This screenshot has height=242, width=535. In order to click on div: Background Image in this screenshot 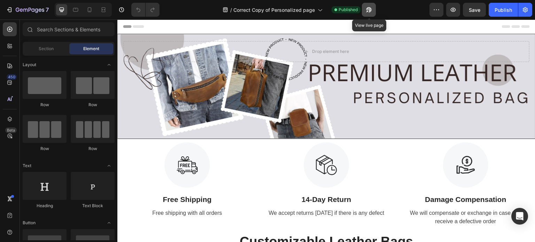, I will do `click(209, 67)`.